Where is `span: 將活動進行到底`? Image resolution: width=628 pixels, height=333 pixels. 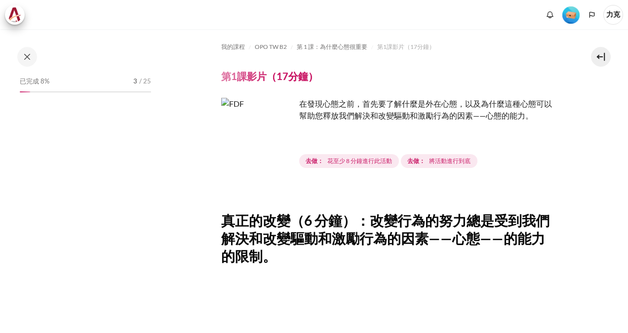 span: 將活動進行到底 is located at coordinates (450, 161).